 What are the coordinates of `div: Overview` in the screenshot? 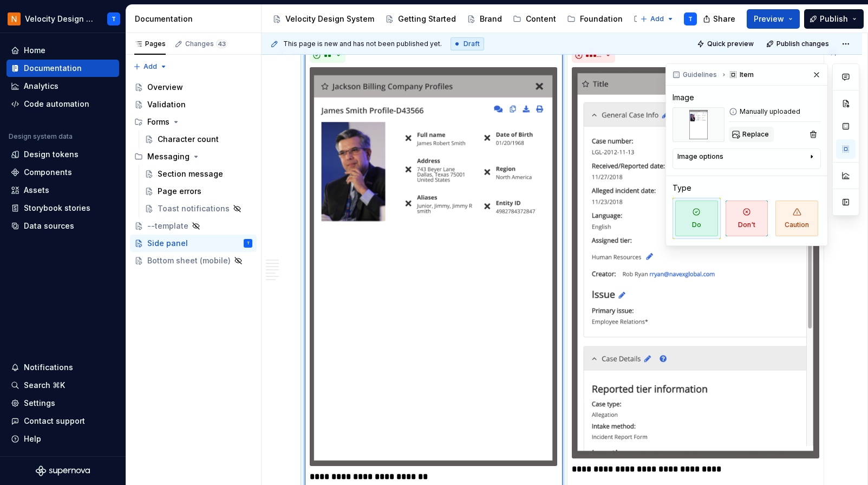 It's located at (165, 87).